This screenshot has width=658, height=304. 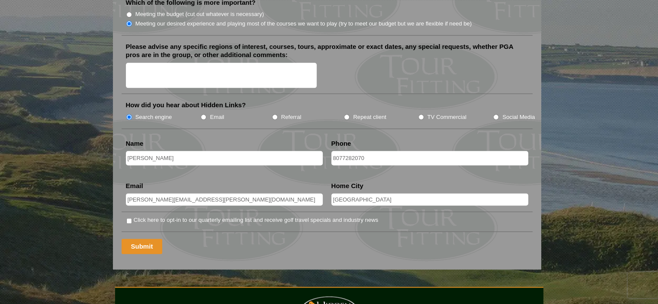 What do you see at coordinates (347, 186) in the screenshot?
I see `label: Home City` at bounding box center [347, 186].